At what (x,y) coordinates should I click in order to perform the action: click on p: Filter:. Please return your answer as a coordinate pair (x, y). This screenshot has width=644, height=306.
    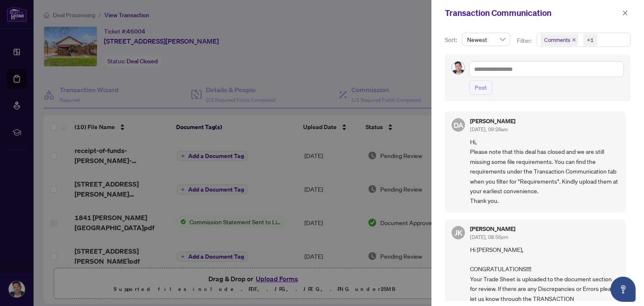
    Looking at the image, I should click on (525, 41).